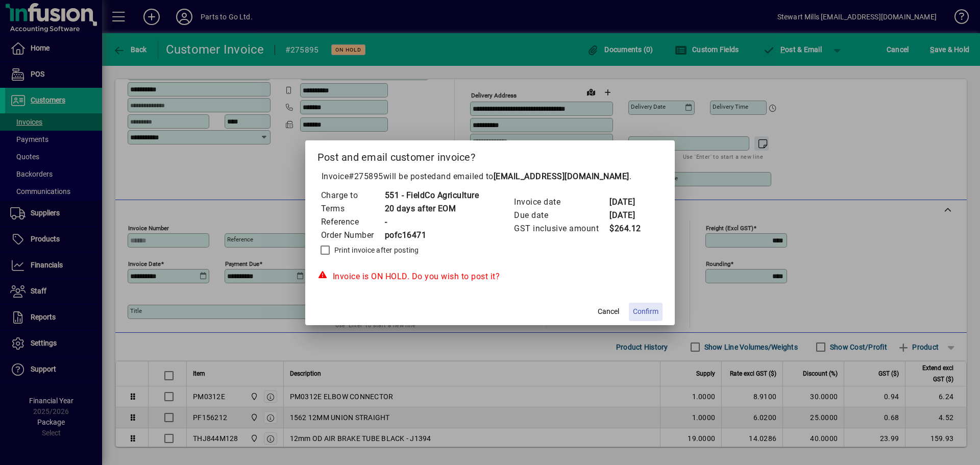 Image resolution: width=980 pixels, height=465 pixels. I want to click on span: Cancel, so click(608, 312).